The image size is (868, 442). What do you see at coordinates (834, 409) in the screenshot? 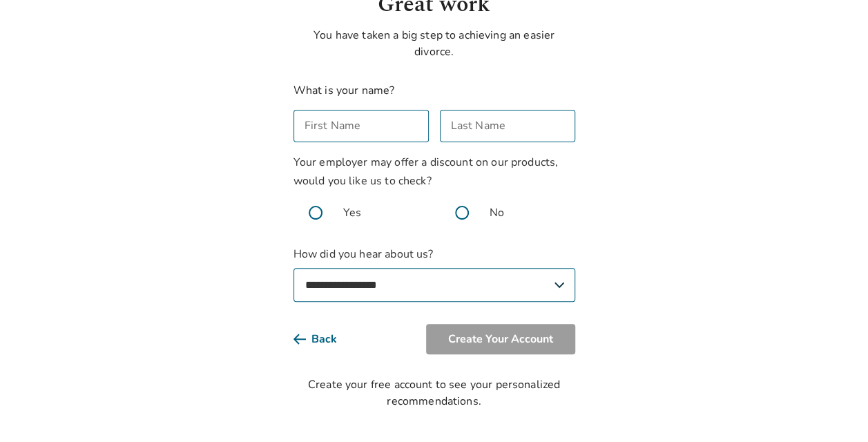
I see `div: Chat Widget` at bounding box center [834, 409].